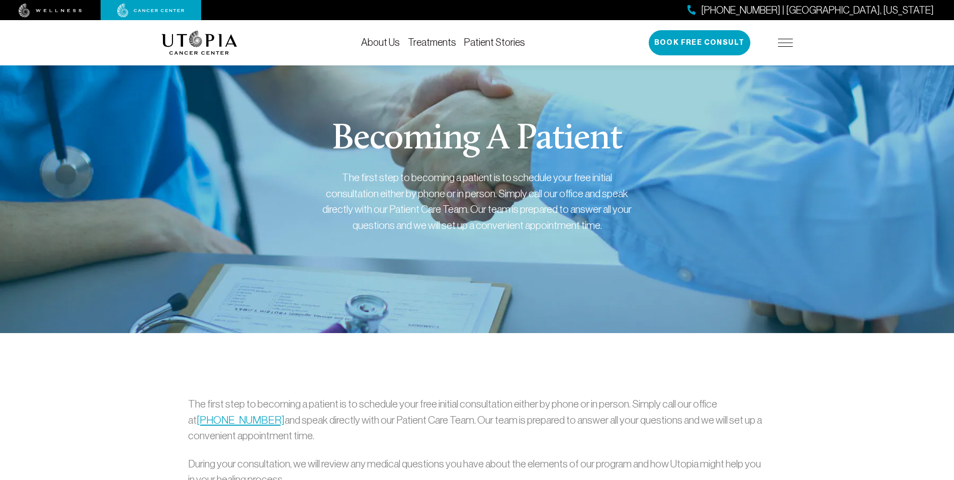 The image size is (954, 480). I want to click on h1: Becoming A Patient, so click(477, 139).